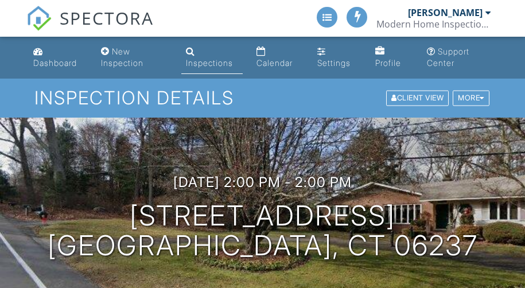 The height and width of the screenshot is (288, 525). Describe the element at coordinates (392, 57) in the screenshot. I see `a: Profile` at that location.